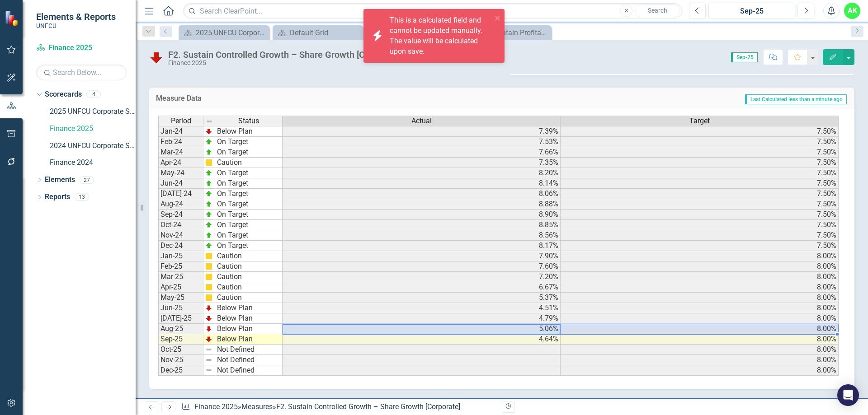 The height and width of the screenshot is (415, 868). What do you see at coordinates (76, 17) in the screenshot?
I see `span: Elements & Reports` at bounding box center [76, 17].